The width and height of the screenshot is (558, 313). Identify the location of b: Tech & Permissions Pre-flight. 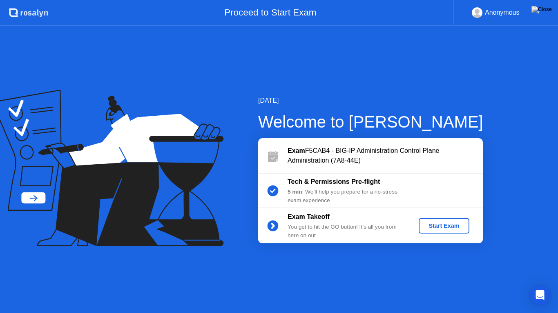
(333, 182).